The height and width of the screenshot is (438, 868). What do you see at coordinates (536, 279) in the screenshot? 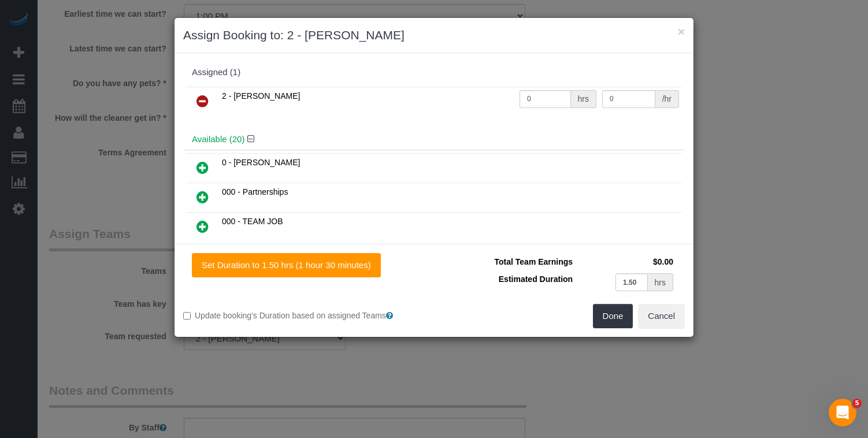
I see `span: Estimated Duration` at bounding box center [536, 279].